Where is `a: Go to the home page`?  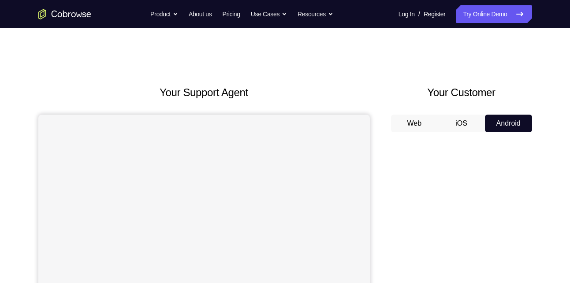
a: Go to the home page is located at coordinates (65, 14).